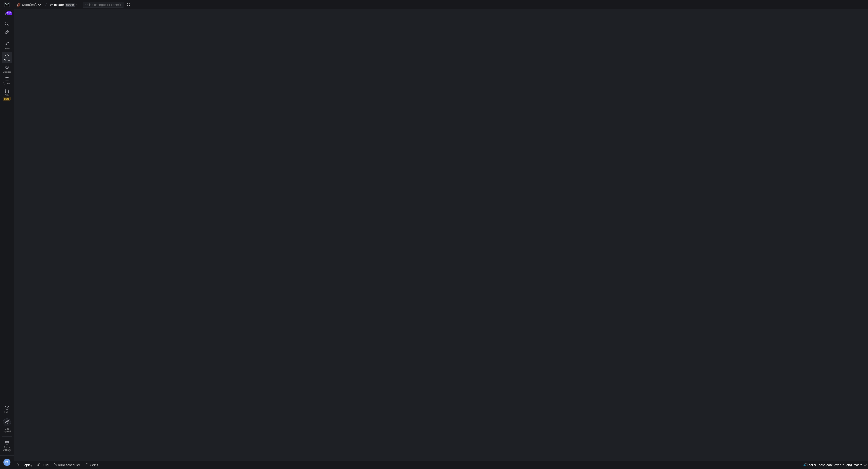 The image size is (868, 469). I want to click on button: Alerts, so click(91, 465).